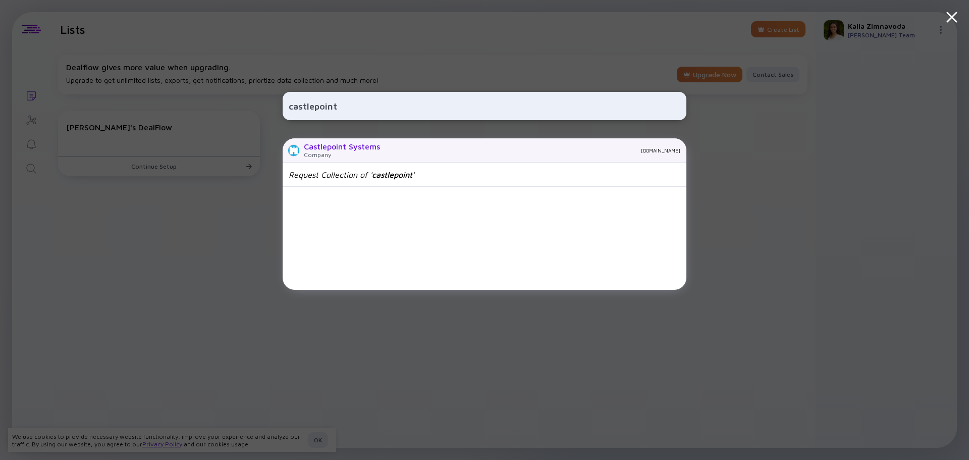 The width and height of the screenshot is (969, 460). What do you see at coordinates (392, 175) in the screenshot?
I see `span: castlepoint` at bounding box center [392, 175].